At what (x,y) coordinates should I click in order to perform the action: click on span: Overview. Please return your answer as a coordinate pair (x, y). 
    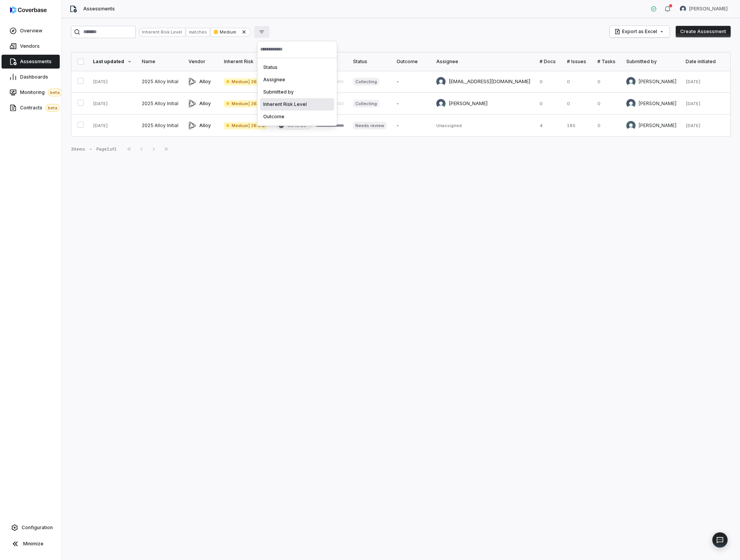
    Looking at the image, I should click on (31, 31).